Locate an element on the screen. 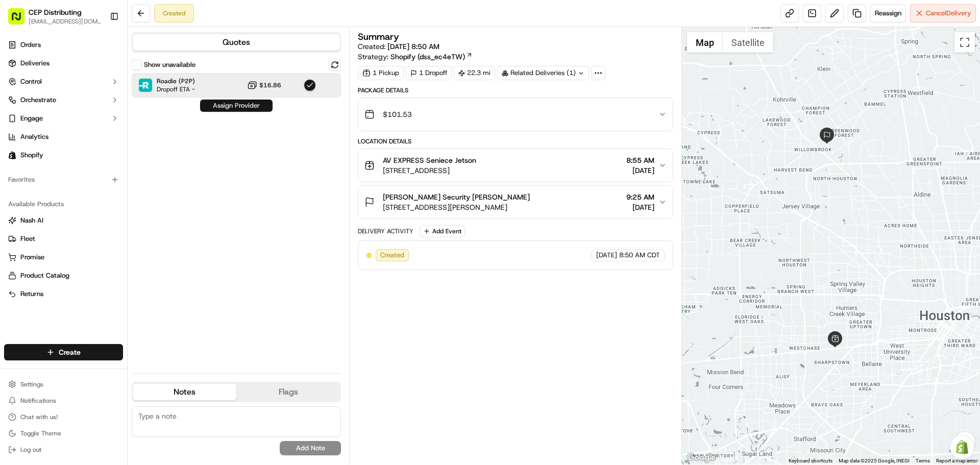 This screenshot has height=465, width=980. button: Show street map is located at coordinates (705, 42).